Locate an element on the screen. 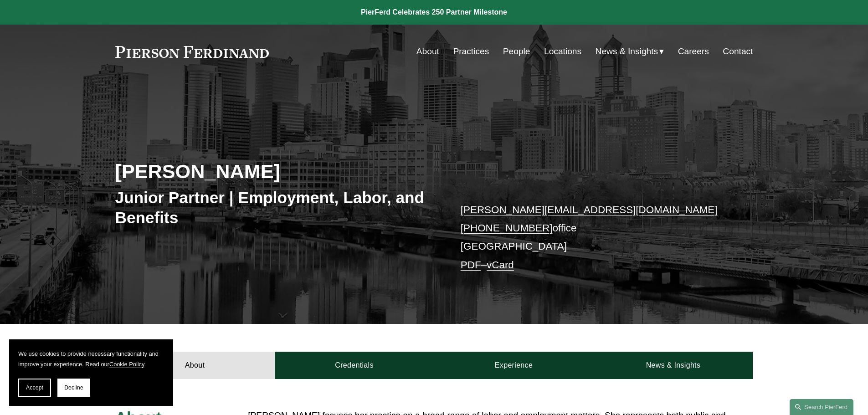 The height and width of the screenshot is (415, 868). a: Careers is located at coordinates (694, 52).